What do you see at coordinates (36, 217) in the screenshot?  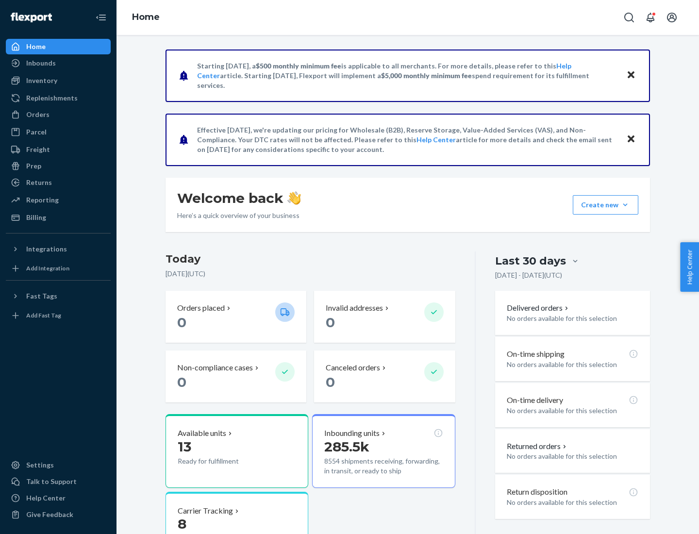 I see `div: Billing` at bounding box center [36, 217].